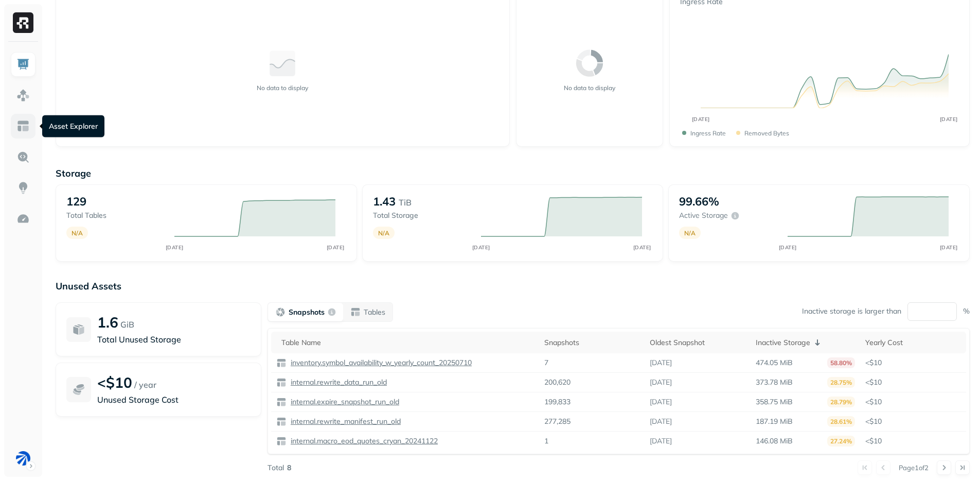 The image size is (980, 481). Describe the element at coordinates (76, 201) in the screenshot. I see `p: 129` at that location.